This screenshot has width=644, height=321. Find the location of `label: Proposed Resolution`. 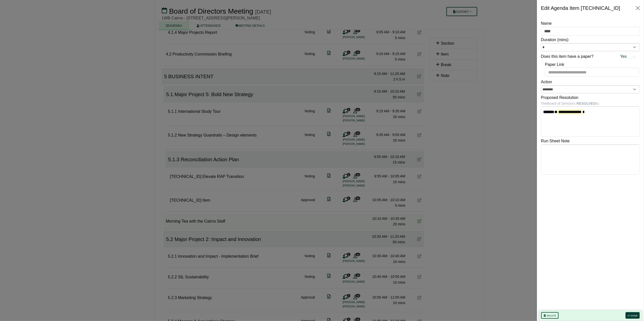

label: Proposed Resolution is located at coordinates (560, 98).